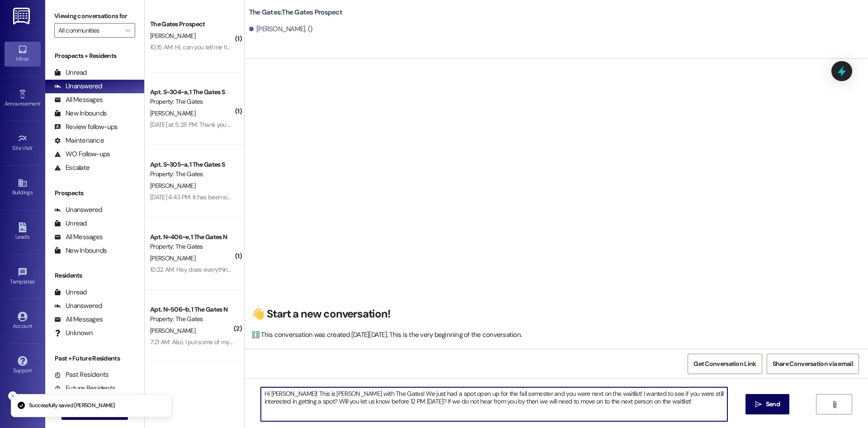  Describe the element at coordinates (94, 193) in the screenshot. I see `div: Prospects` at that location.